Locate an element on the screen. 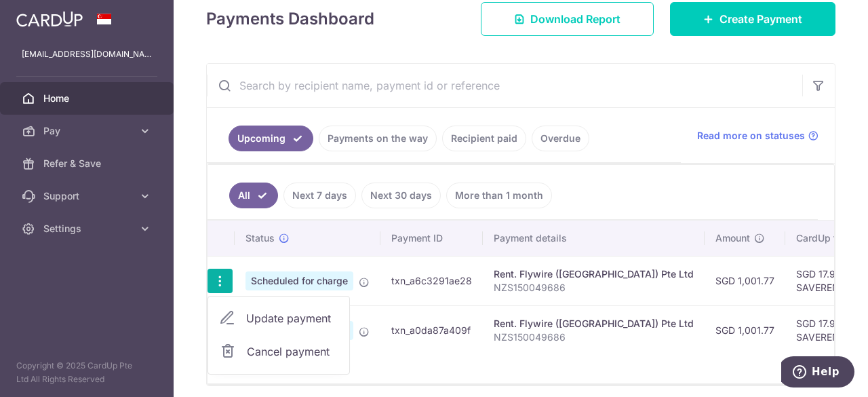 This screenshot has width=868, height=397. span: Read more on statuses is located at coordinates (751, 136).